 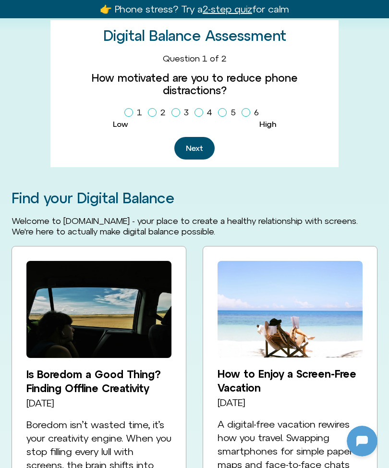 What do you see at coordinates (290, 309) in the screenshot?
I see `img: How to enjoy a screen-free vacation` at bounding box center [290, 309].